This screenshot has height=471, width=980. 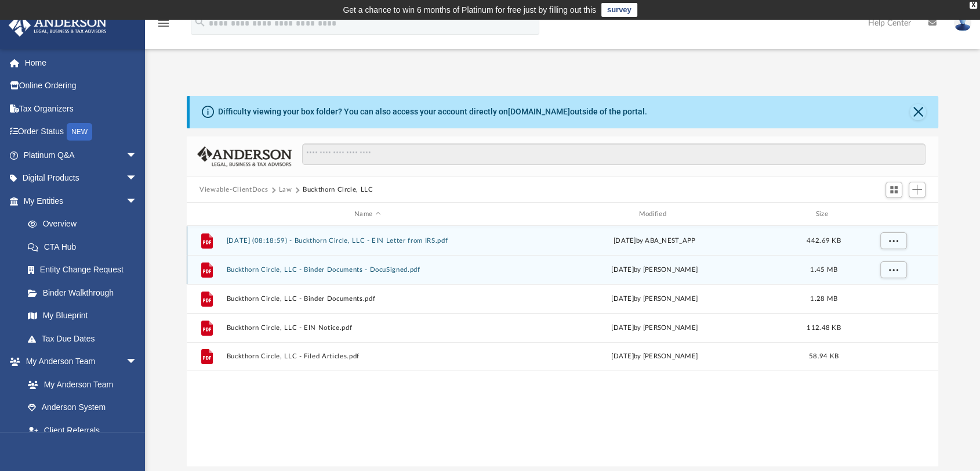 I want to click on div: Name, so click(x=367, y=214).